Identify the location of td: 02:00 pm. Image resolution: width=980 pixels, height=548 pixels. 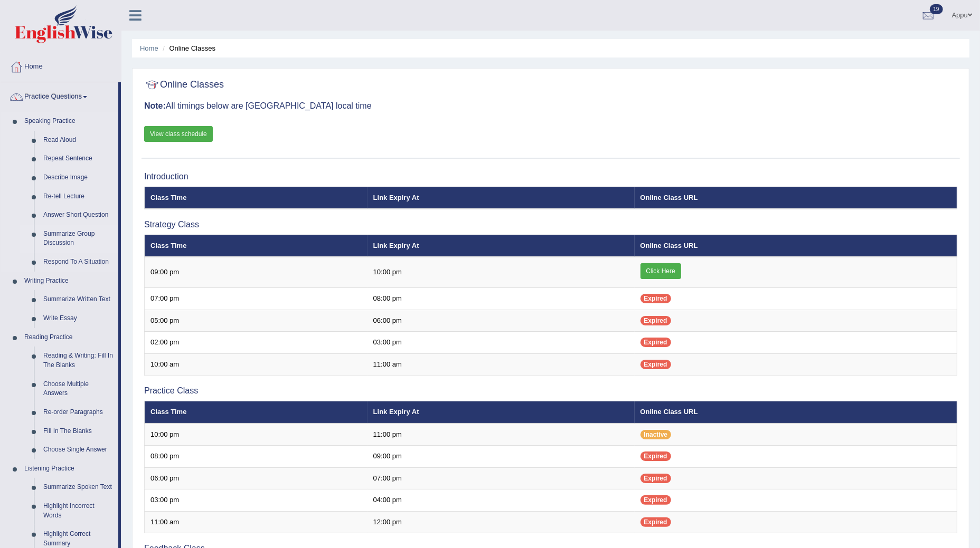
(256, 343).